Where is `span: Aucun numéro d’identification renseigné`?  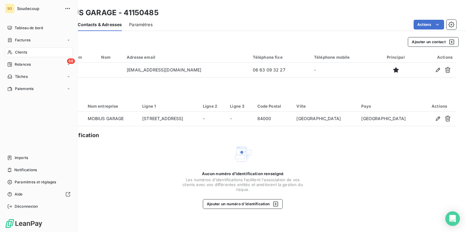 span: Aucun numéro d’identification renseigné is located at coordinates (243, 174).